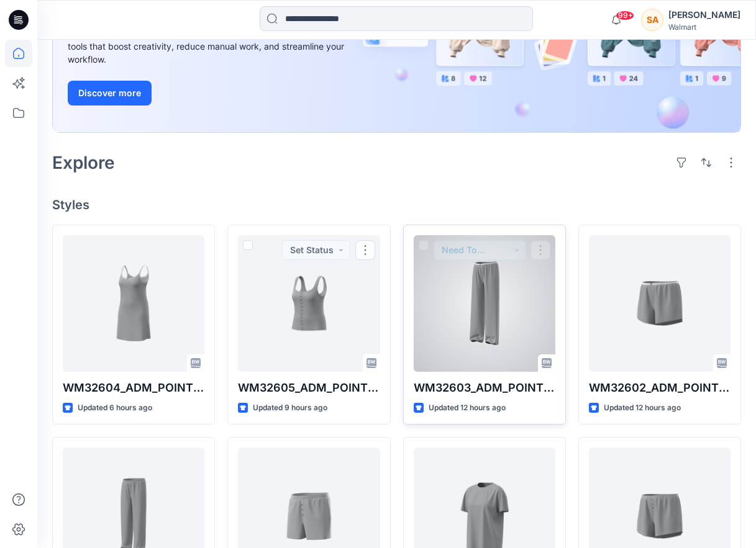 Image resolution: width=756 pixels, height=548 pixels. I want to click on h2: Explore, so click(83, 163).